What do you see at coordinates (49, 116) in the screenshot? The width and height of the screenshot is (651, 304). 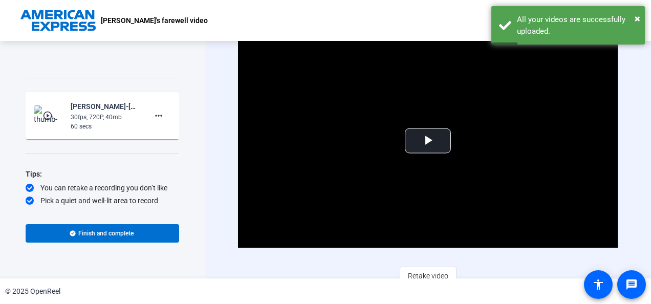 I see `img: thumb-nail` at bounding box center [49, 116].